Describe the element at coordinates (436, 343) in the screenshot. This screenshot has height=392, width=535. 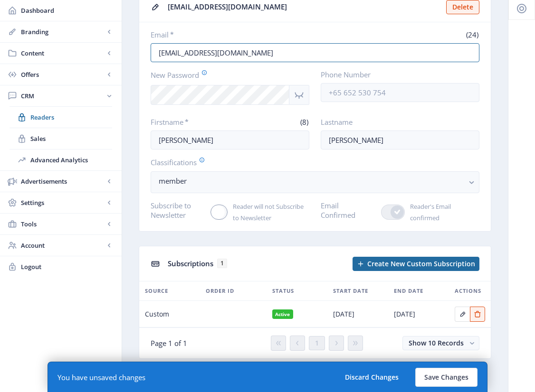
I see `span: Show 10 Records` at that location.